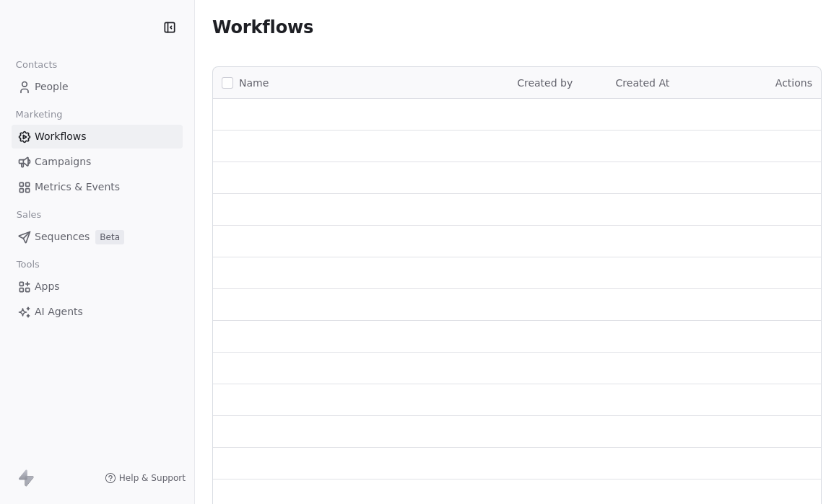 The width and height of the screenshot is (839, 504). I want to click on a: Campaigns, so click(97, 162).